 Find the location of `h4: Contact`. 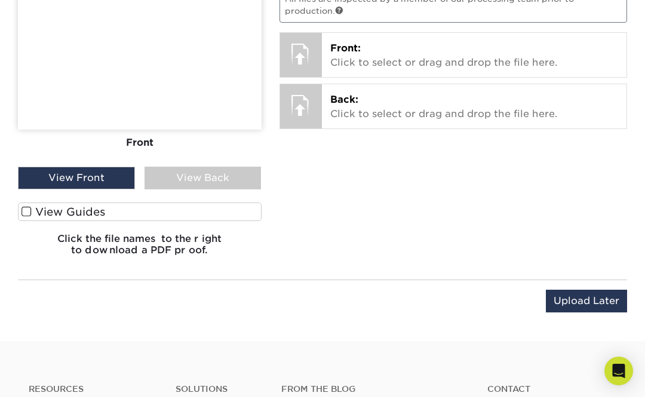

h4: Contact is located at coordinates (552, 397).